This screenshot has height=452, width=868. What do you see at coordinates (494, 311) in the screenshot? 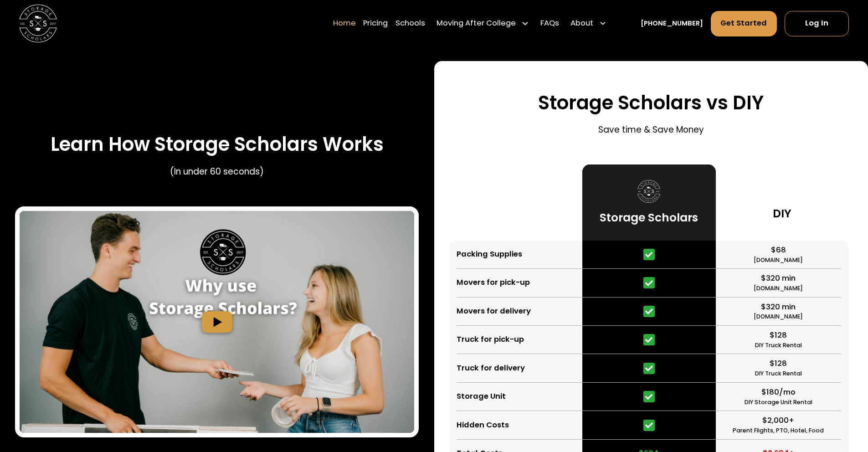
I see `div: Movers for delivery` at bounding box center [494, 311].